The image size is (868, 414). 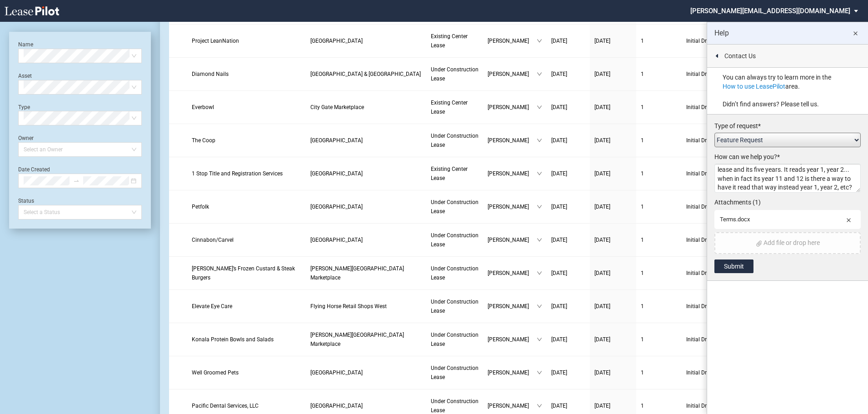 What do you see at coordinates (247, 240) in the screenshot?
I see `a: Cinnabon/Carvel` at bounding box center [247, 240].